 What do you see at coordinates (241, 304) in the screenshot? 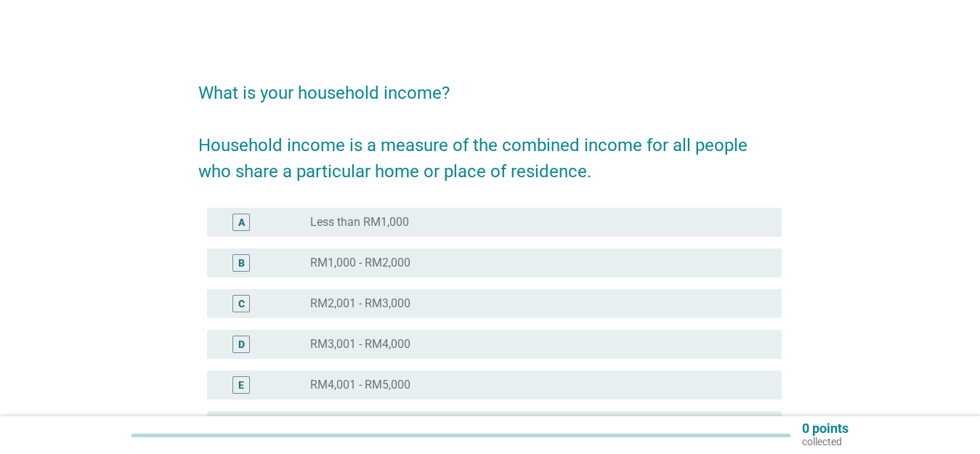
I see `div: C` at bounding box center [241, 304].